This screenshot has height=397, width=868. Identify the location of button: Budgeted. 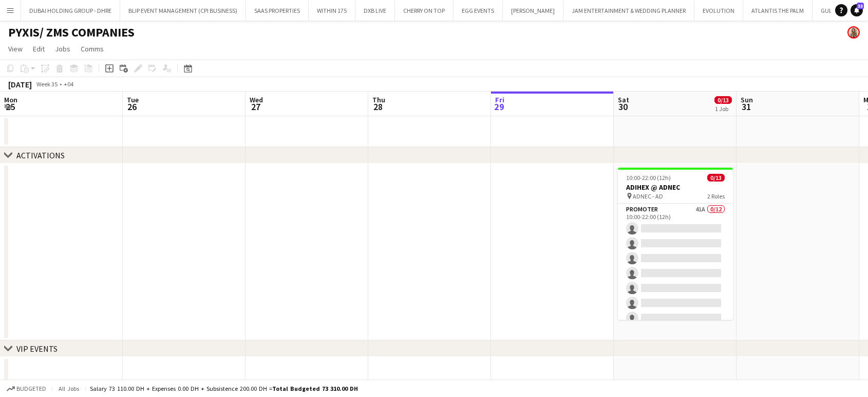
(26, 389).